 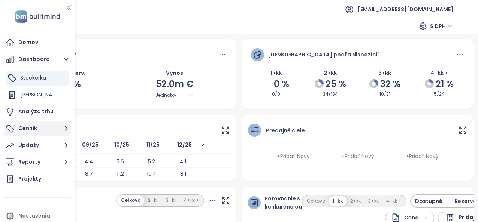 I want to click on button: Cenník, so click(x=37, y=129).